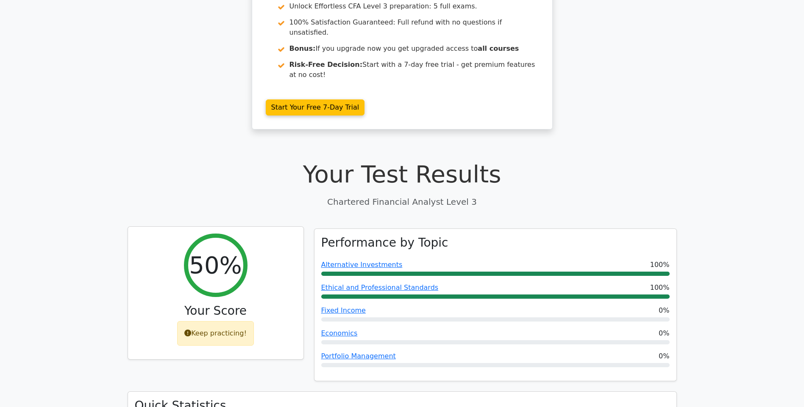 The width and height of the screenshot is (804, 407). I want to click on a: Ethical and Professional Standards, so click(380, 288).